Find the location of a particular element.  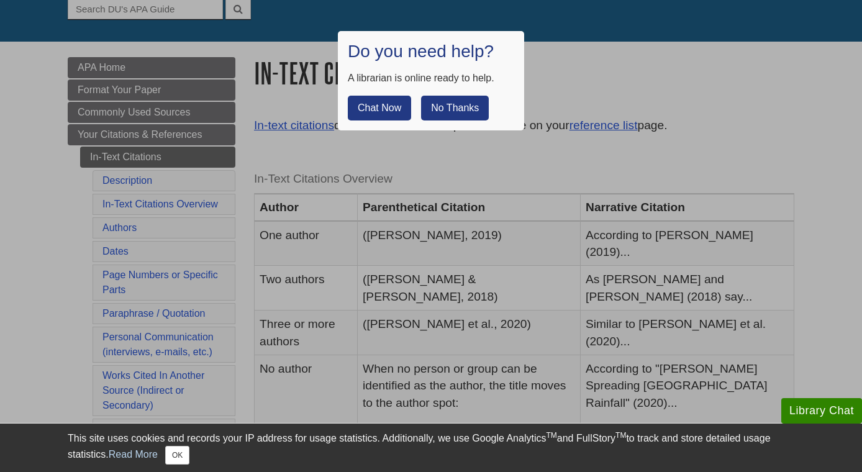

button: No Thanks is located at coordinates (454, 108).